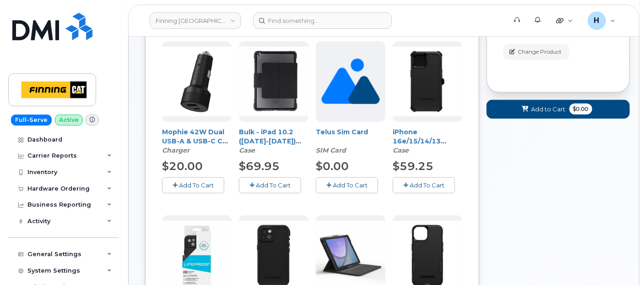 This screenshot has height=285, width=644. I want to click on span: Change Product, so click(540, 52).